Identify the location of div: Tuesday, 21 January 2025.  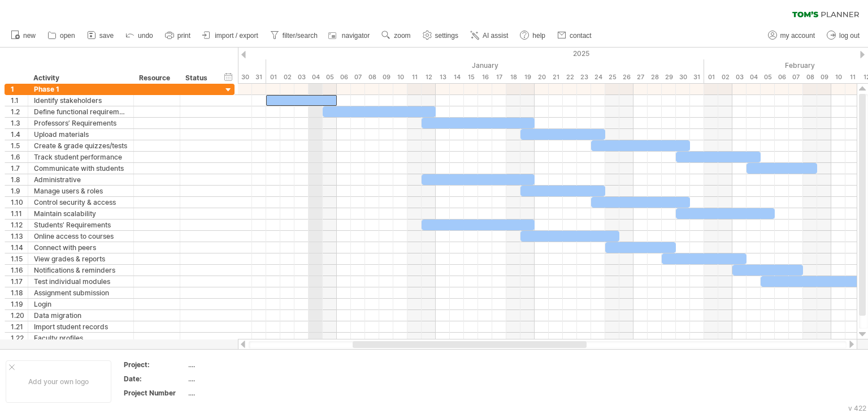
(556, 77).